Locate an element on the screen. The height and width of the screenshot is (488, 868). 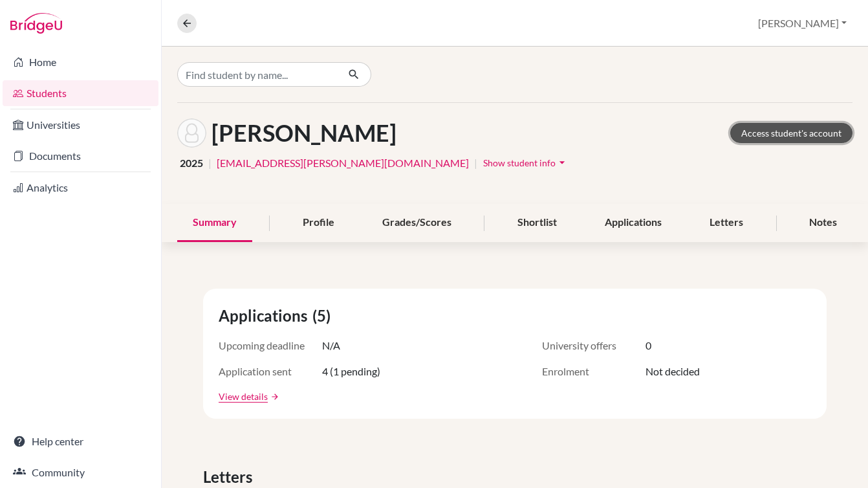
a: Analytics is located at coordinates (80, 188).